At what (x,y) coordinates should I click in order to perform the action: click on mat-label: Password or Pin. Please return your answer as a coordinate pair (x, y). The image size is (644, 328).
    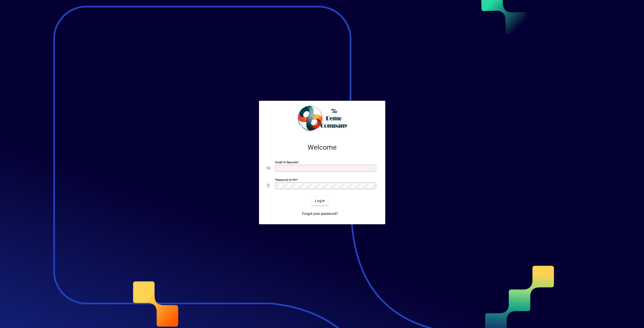
    Looking at the image, I should click on (286, 180).